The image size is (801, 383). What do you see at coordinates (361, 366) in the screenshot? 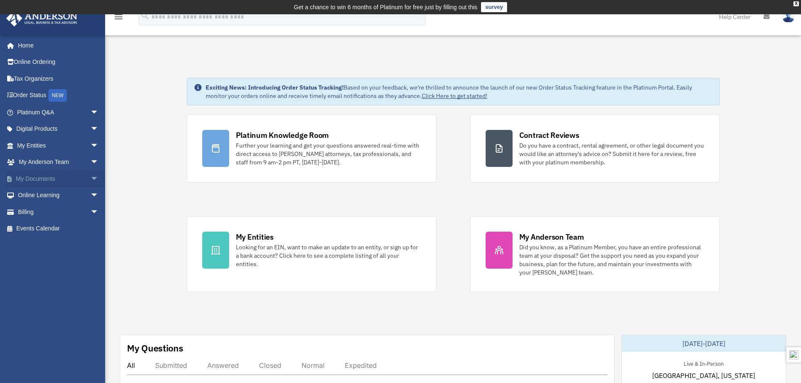
I see `div: Expedited` at bounding box center [361, 366].